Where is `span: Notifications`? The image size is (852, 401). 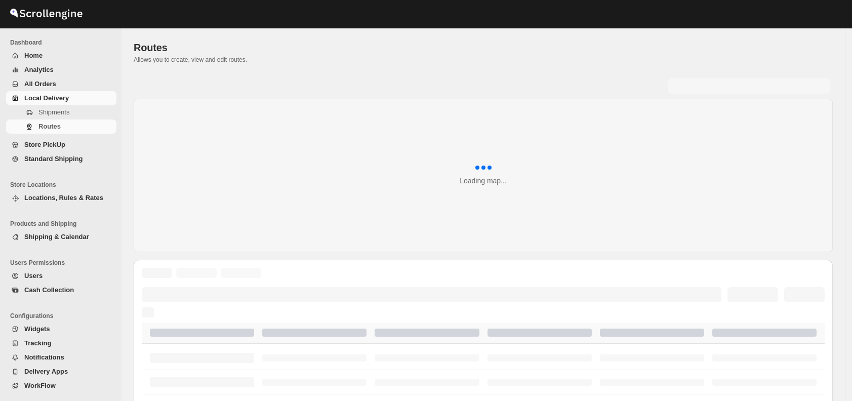 span: Notifications is located at coordinates (44, 357).